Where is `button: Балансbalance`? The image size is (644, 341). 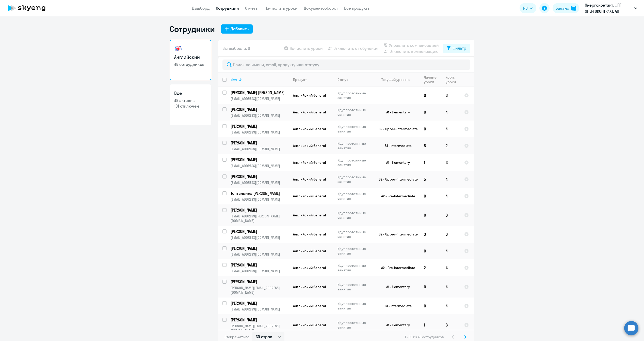
button: Балансbalance is located at coordinates (566, 8).